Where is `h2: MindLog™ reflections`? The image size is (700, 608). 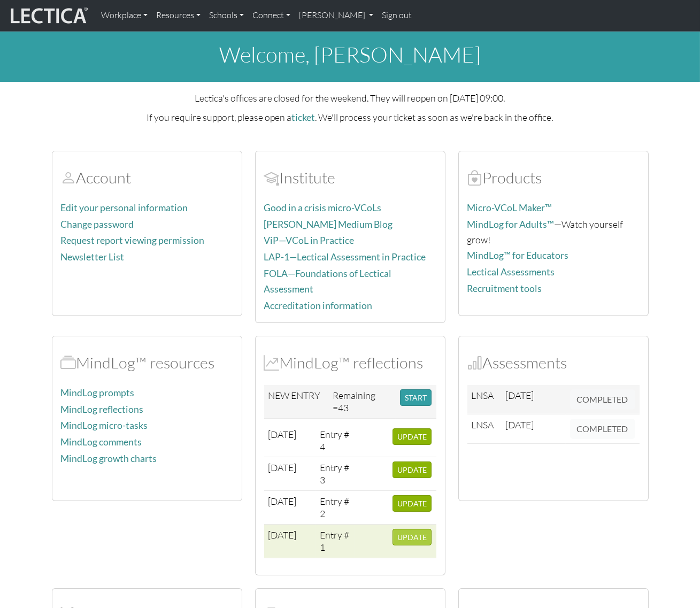
h2: MindLog™ reflections is located at coordinates (350, 362).